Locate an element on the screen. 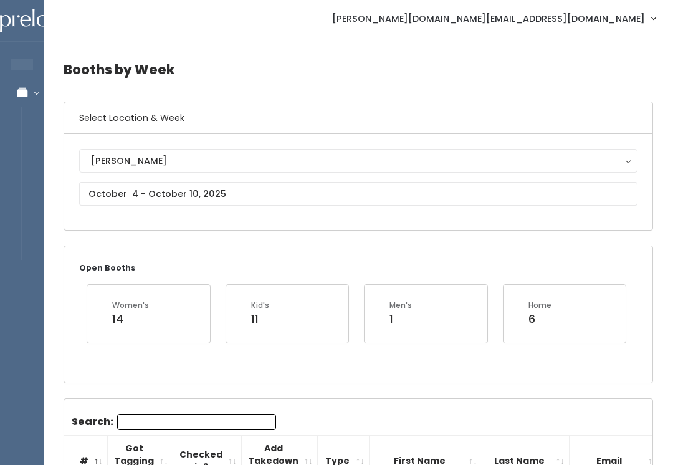 The width and height of the screenshot is (673, 465). small: Open Booths is located at coordinates (107, 267).